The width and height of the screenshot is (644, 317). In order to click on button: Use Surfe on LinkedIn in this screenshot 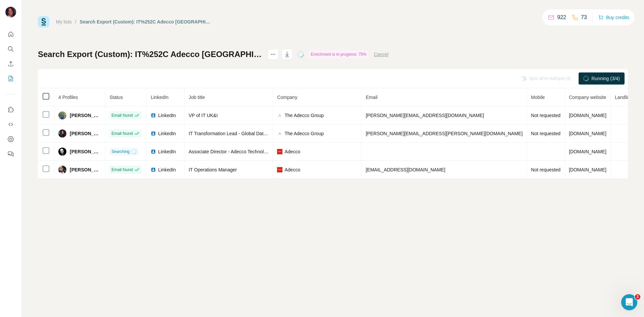, I will do `click(11, 110)`.